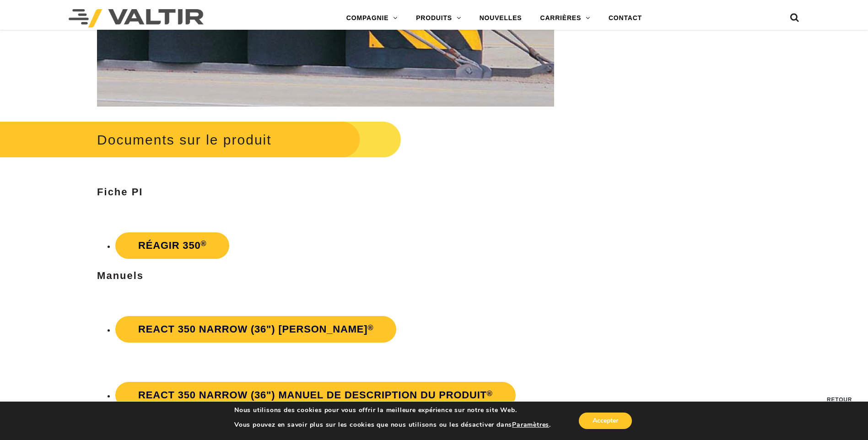  I want to click on a: PRODUITS, so click(438, 18).